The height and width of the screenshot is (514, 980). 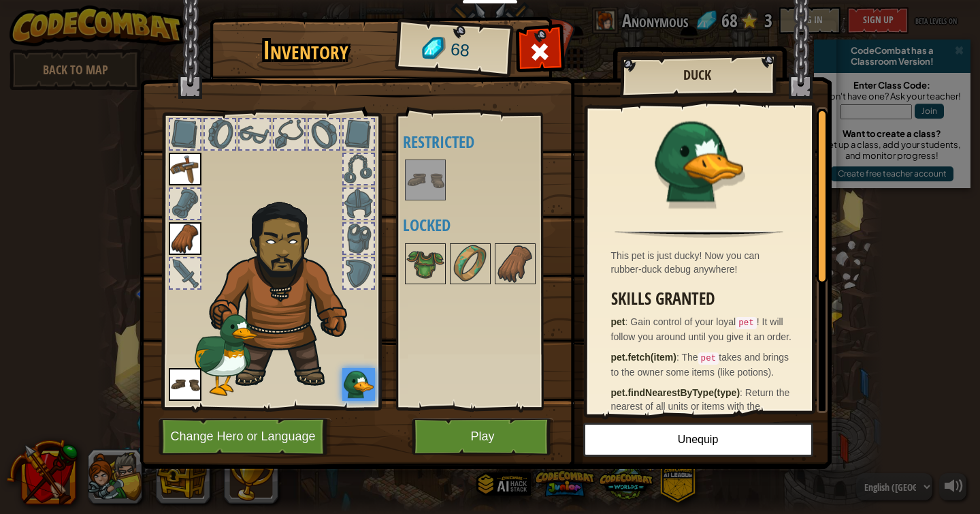 I want to click on span: The takes and brings to the owner some items (like potions)., so click(x=700, y=365).